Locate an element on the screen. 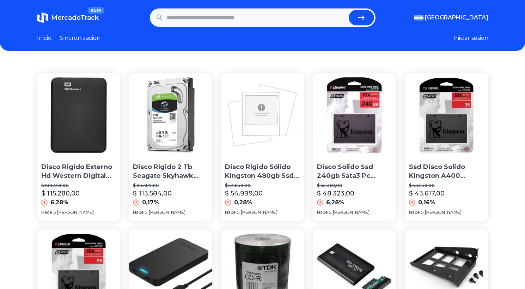  a: Disco Rígido Sólido Kingston 480gb Ssd Now A400 Sata3 2.5Disco Rígido Sólido Kingston 480gb Ssd N... is located at coordinates (262, 147).